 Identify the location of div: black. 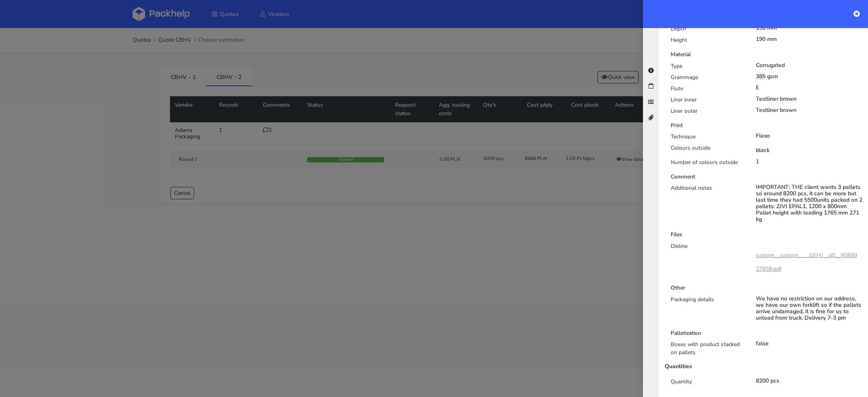
(809, 151).